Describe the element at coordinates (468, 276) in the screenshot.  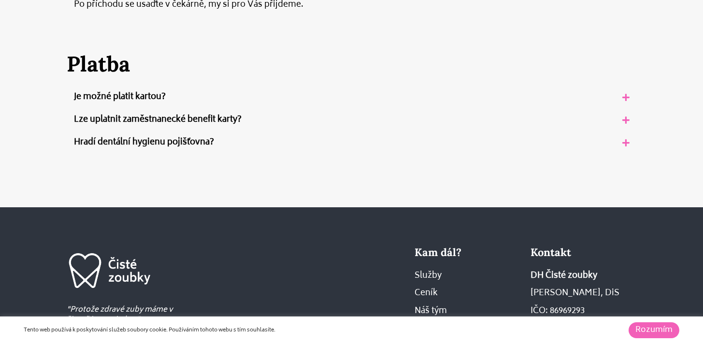
I see `a: Služby` at that location.